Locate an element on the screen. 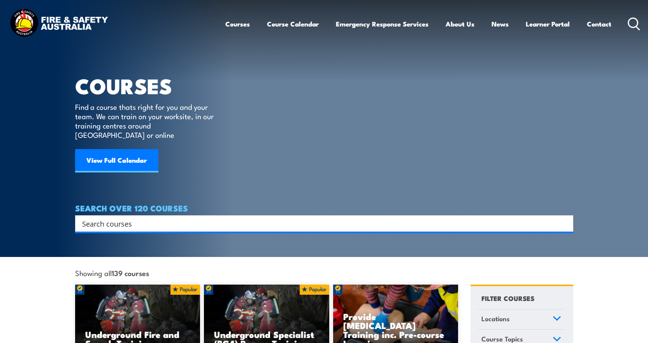 This screenshot has height=343, width=648. form: Search form is located at coordinates (321, 224).